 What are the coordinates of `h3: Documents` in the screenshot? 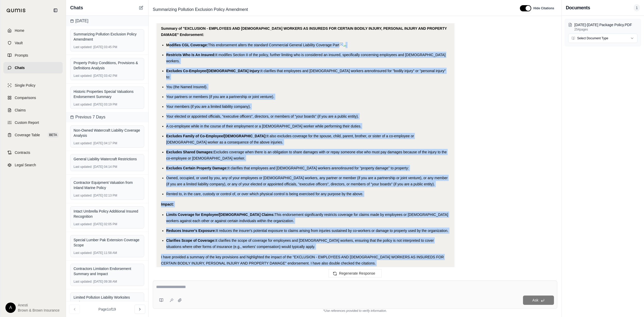 It's located at (578, 7).